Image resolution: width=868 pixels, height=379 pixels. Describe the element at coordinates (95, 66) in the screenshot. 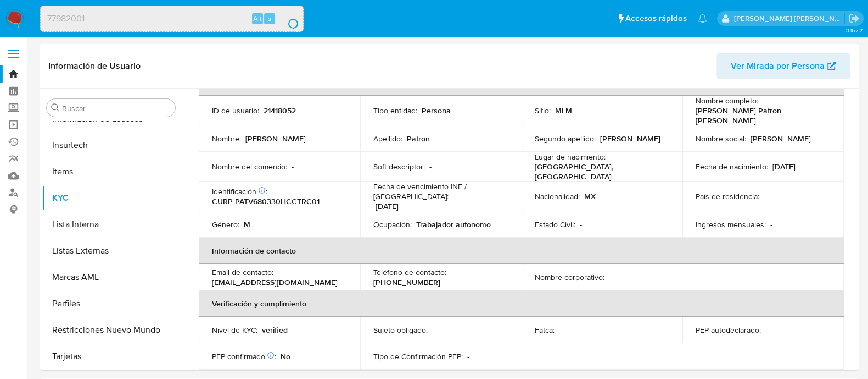

I see `h1: Información de Usuario` at that location.